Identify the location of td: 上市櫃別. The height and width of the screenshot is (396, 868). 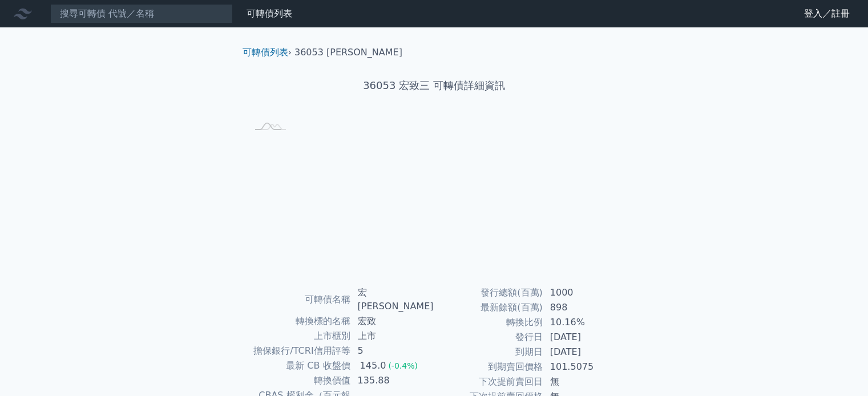
(299, 337).